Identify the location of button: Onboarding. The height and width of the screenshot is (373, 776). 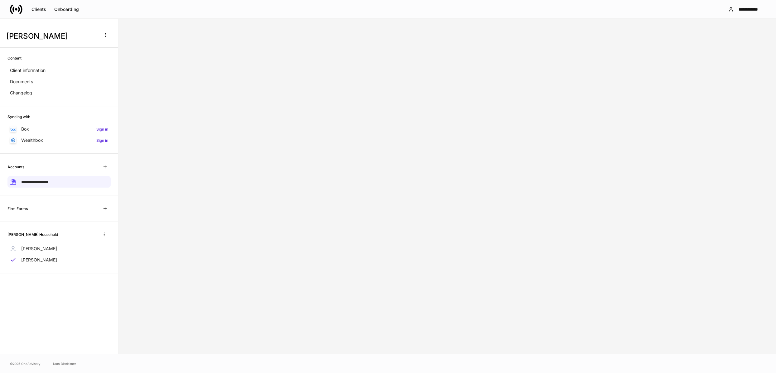
(66, 9).